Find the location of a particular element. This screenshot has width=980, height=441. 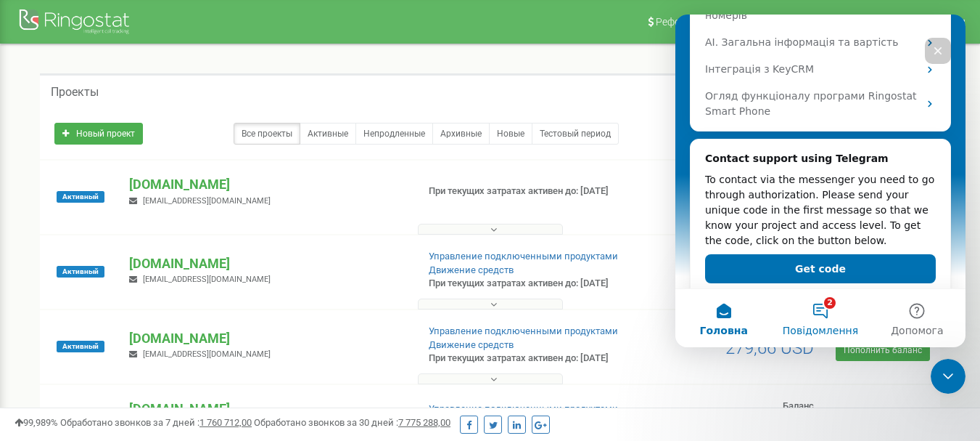

span: Реферальная программа is located at coordinates (717, 22).